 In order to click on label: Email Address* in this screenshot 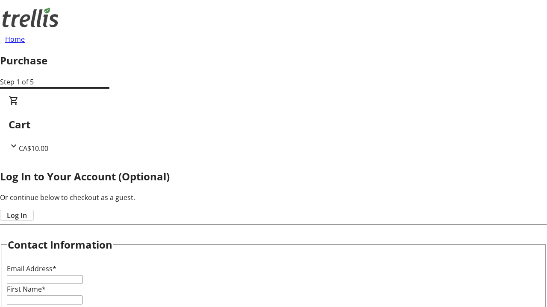, I will do `click(32, 269)`.